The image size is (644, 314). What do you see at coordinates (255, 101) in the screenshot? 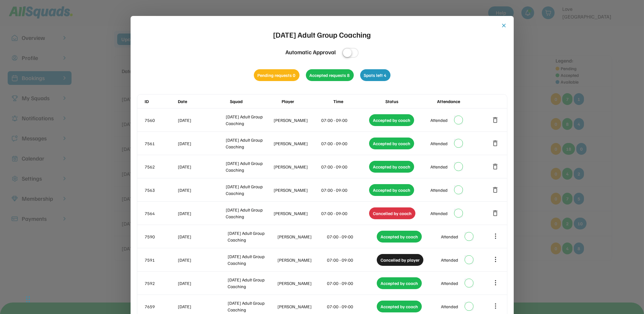
I see `div: Squad` at bounding box center [255, 101].